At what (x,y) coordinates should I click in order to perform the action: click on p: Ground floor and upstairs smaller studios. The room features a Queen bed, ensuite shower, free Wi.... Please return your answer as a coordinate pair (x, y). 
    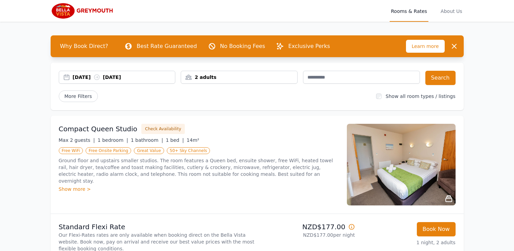
    Looking at the image, I should click on (199, 170).